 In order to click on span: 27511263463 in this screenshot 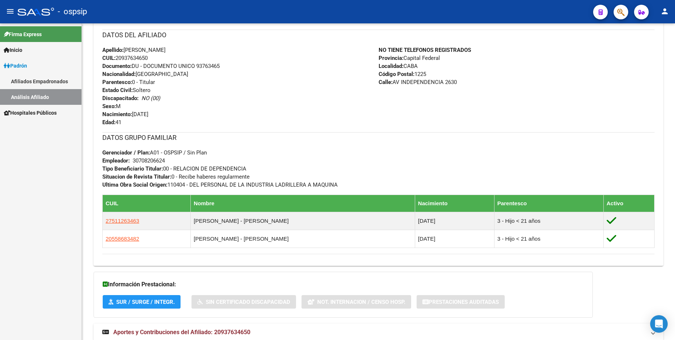, I will do `click(122, 221)`.